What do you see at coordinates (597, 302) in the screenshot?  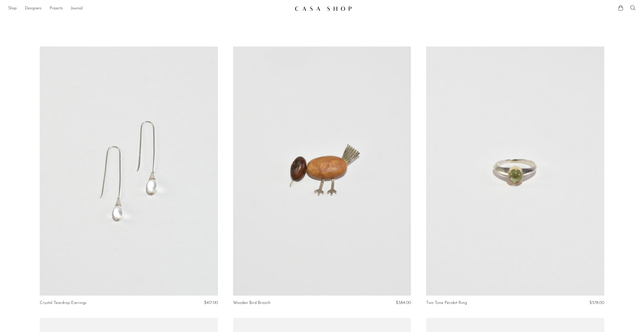 I see `span: $378.00` at bounding box center [597, 302].